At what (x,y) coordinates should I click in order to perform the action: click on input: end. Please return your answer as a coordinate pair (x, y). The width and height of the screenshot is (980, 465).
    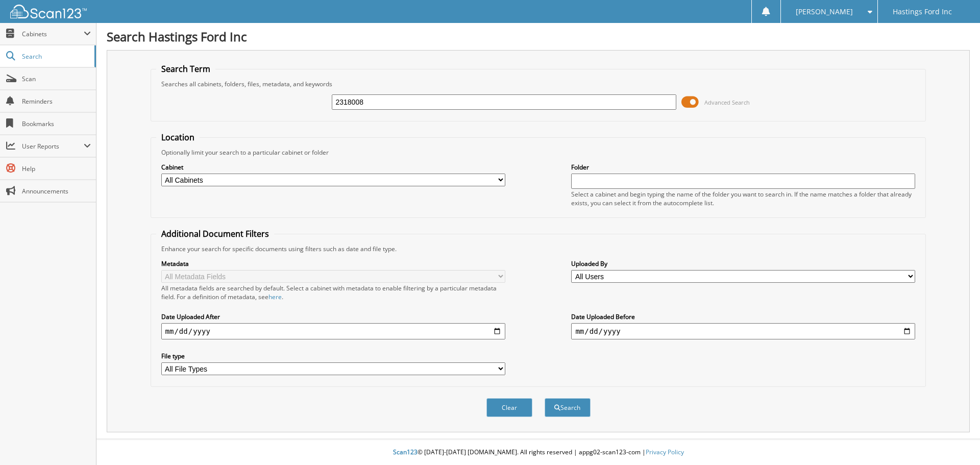
    Looking at the image, I should click on (743, 331).